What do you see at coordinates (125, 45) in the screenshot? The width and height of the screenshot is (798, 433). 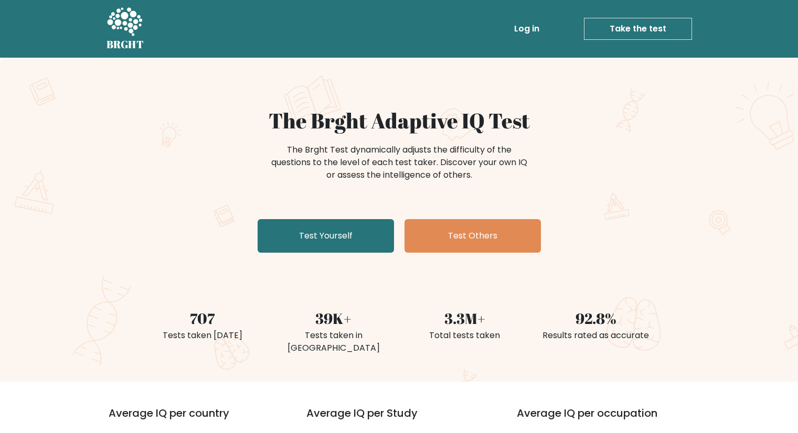 I see `h5: BRGHT` at bounding box center [125, 45].